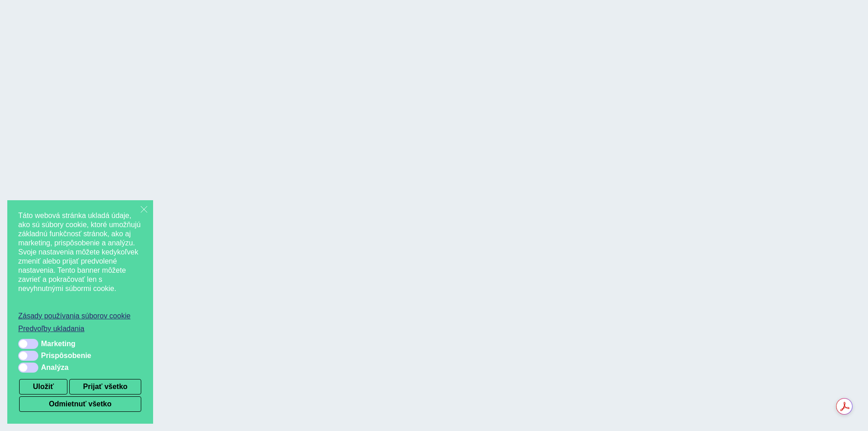 This screenshot has width=868, height=431. Describe the element at coordinates (80, 329) in the screenshot. I see `a: Predvoľby ukladania` at that location.